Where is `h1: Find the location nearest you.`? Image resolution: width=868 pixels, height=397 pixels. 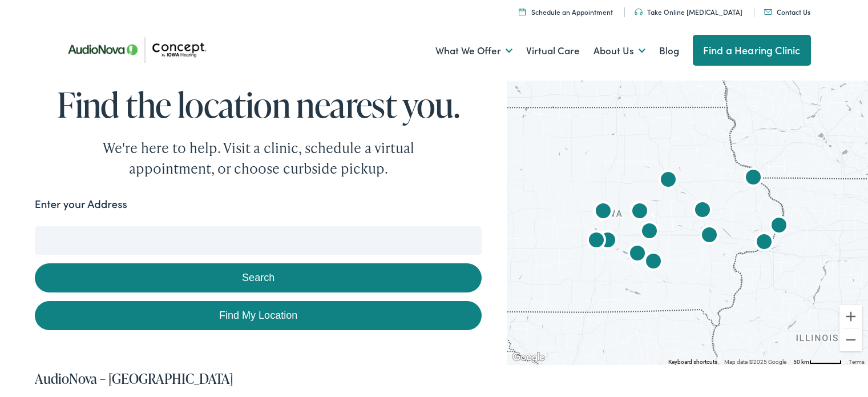 h1: Find the location nearest you. is located at coordinates (259, 105).